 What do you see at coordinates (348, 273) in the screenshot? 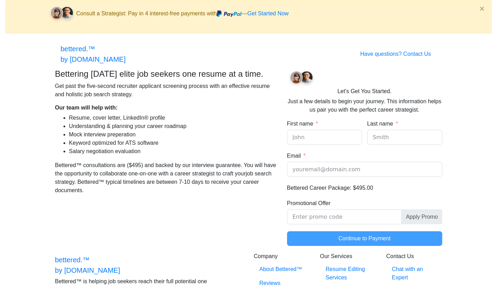
I see `a: Resume Editing Services` at bounding box center [348, 273].